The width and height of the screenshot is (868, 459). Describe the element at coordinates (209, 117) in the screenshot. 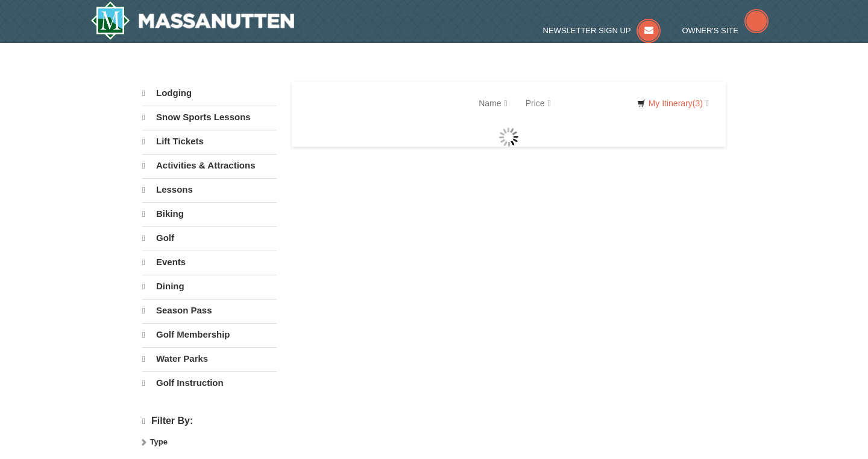

I see `a: Snow Sports Lessons` at that location.